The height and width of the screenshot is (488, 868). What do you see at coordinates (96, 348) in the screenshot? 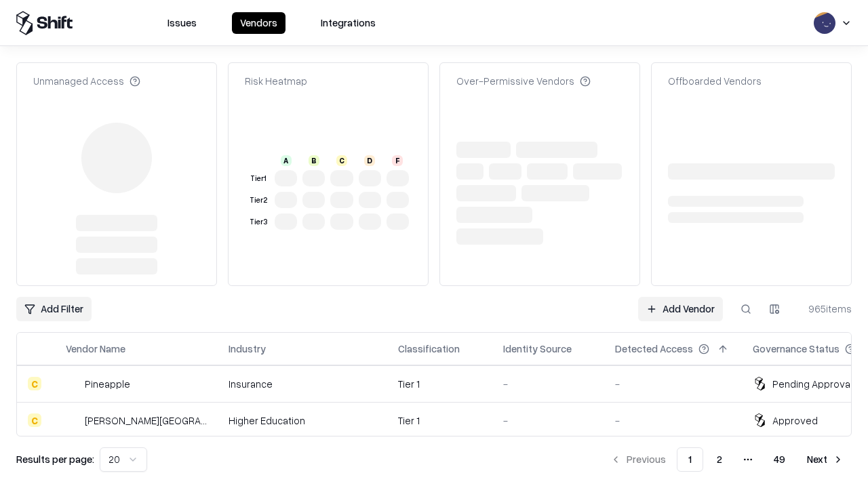
I see `div: Vendor Name` at bounding box center [96, 348].